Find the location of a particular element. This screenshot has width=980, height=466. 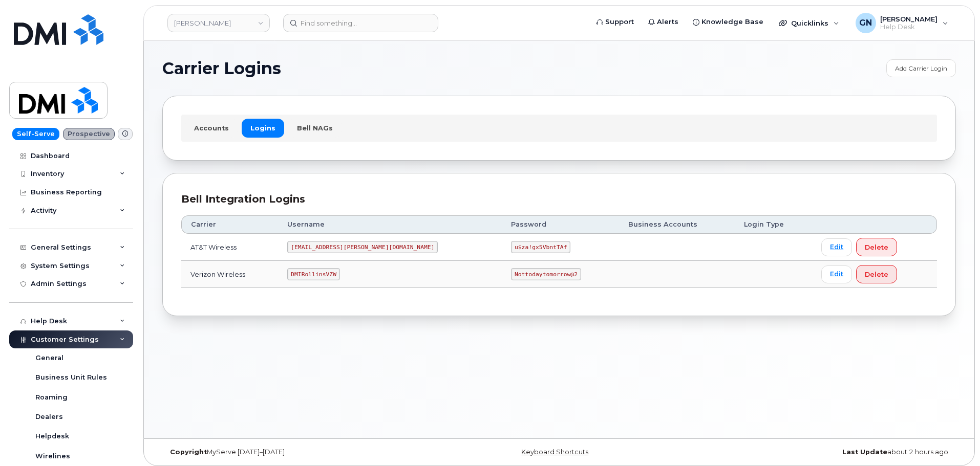

th: Carrier is located at coordinates (230, 225).